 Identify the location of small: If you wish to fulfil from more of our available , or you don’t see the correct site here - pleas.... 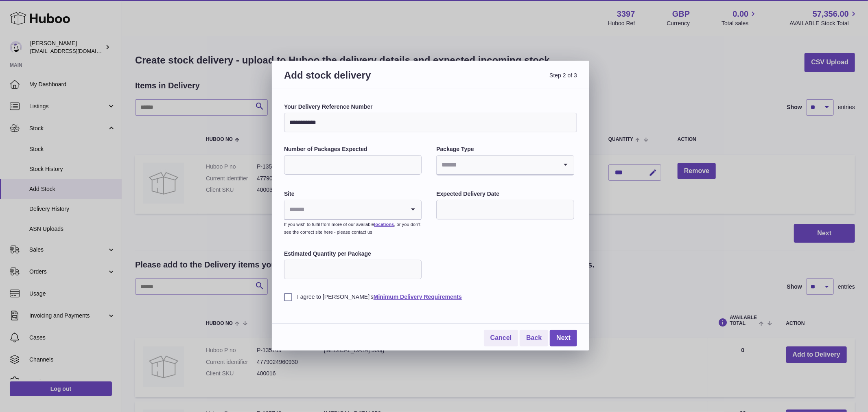
(352, 228).